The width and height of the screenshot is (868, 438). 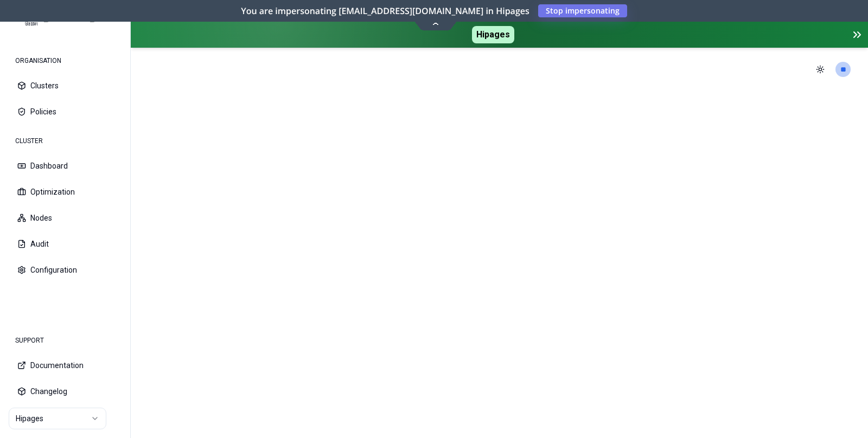 What do you see at coordinates (65, 192) in the screenshot?
I see `button: Optimization` at bounding box center [65, 192].